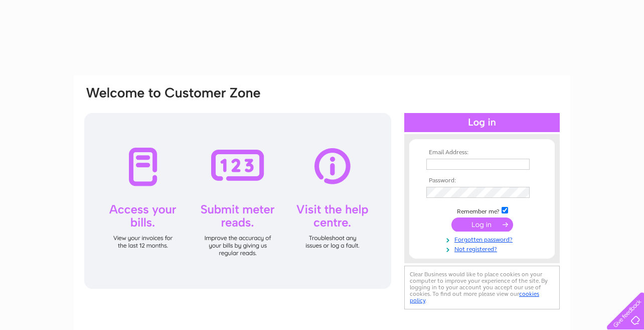 The height and width of the screenshot is (330, 644). I want to click on a: cookies policy, so click(474, 297).